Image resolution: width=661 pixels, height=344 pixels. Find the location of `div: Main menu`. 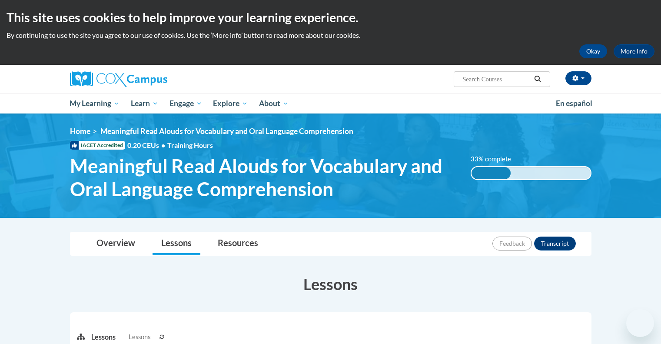

div: Main menu is located at coordinates (331, 103).